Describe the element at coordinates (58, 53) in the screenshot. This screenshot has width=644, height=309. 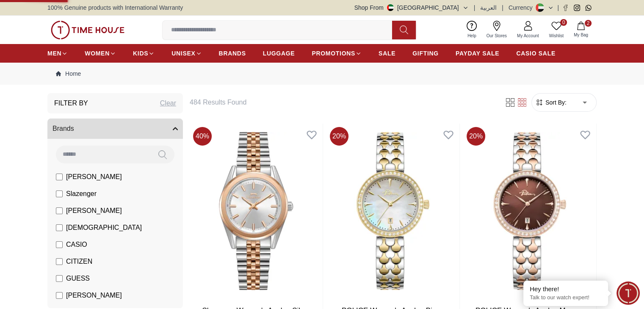
I see `a: MEN` at that location.